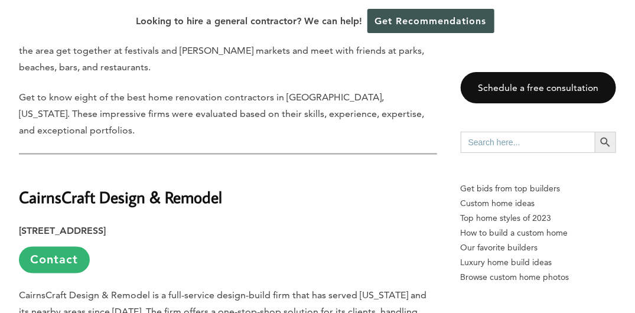 The image size is (635, 313). What do you see at coordinates (539, 248) in the screenshot?
I see `a: Our favorite builders` at bounding box center [539, 248].